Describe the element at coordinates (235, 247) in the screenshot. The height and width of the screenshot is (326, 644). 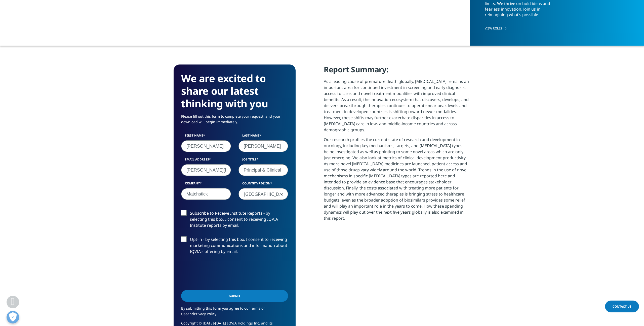
I see `label: Opt-in - by selecting this box, I consent to receiving marketing communications and information a...` at that location.